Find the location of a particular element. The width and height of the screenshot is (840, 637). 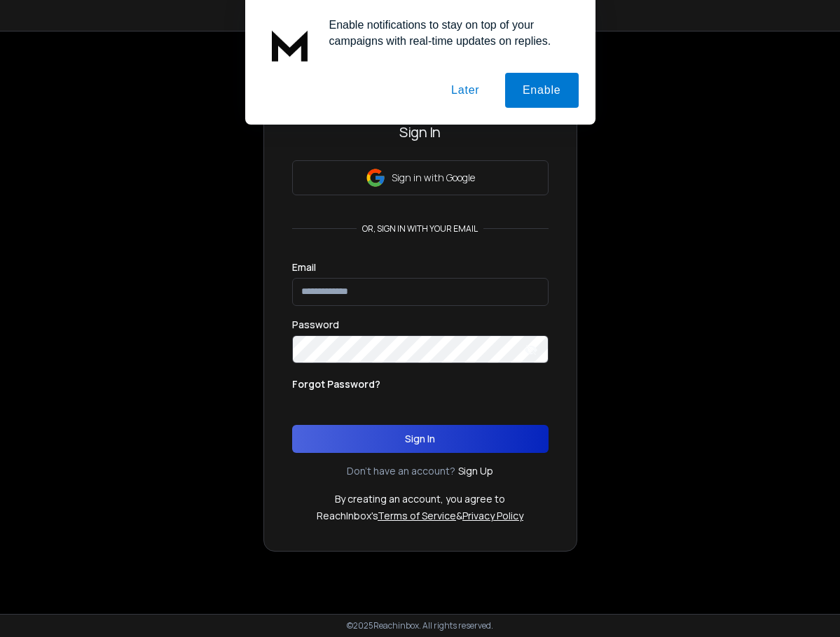

label: Password is located at coordinates (315, 325).